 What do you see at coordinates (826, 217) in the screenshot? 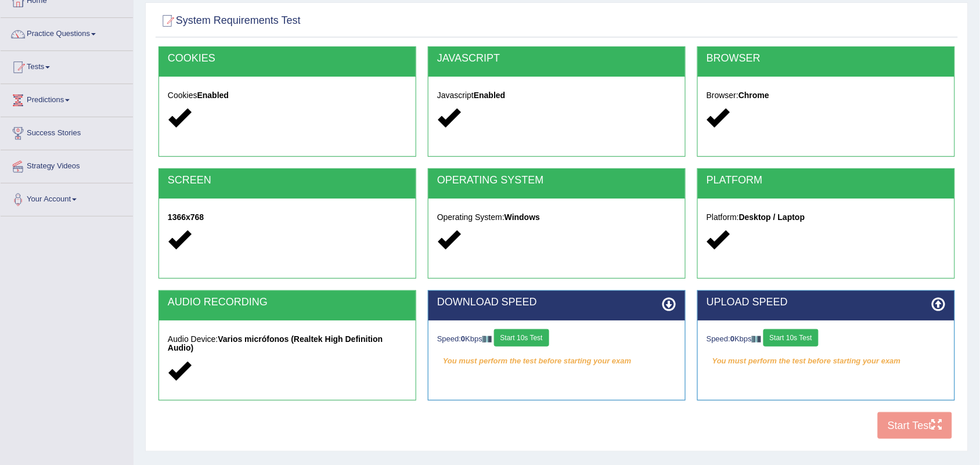
I see `h5: Platform:` at bounding box center [826, 217].